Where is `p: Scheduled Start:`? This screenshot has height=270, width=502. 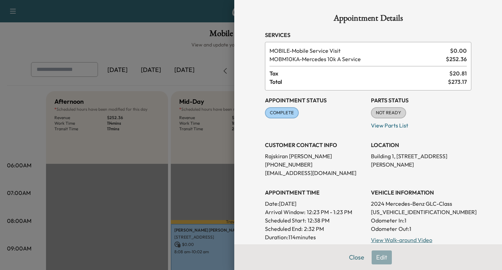
p: Scheduled Start: is located at coordinates (286, 220).